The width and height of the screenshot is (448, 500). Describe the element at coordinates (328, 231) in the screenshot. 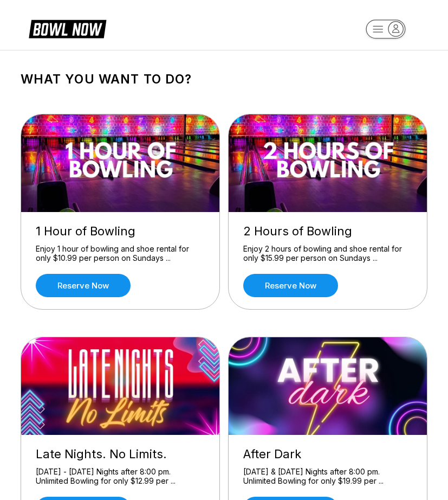

I see `div: 2 Hours of Bowling` at that location.